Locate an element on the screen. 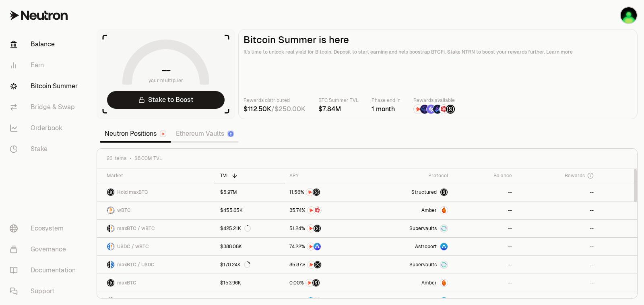 The height and width of the screenshot is (305, 644). div: $134.08K is located at coordinates (231, 301).